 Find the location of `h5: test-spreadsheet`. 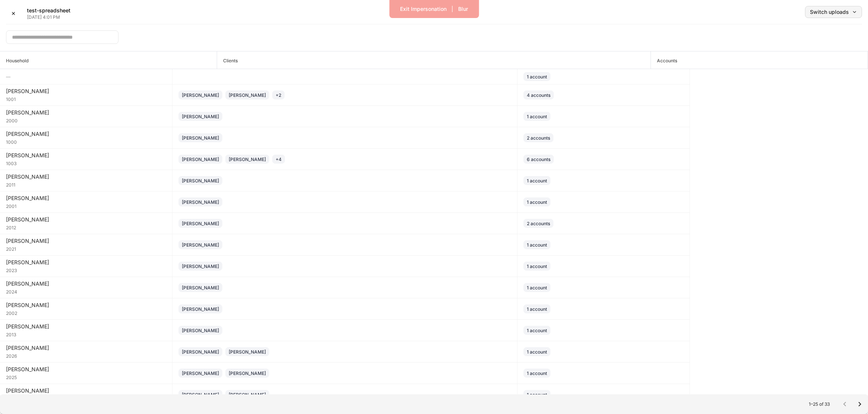

h5: test-spreadsheet is located at coordinates (49, 10).